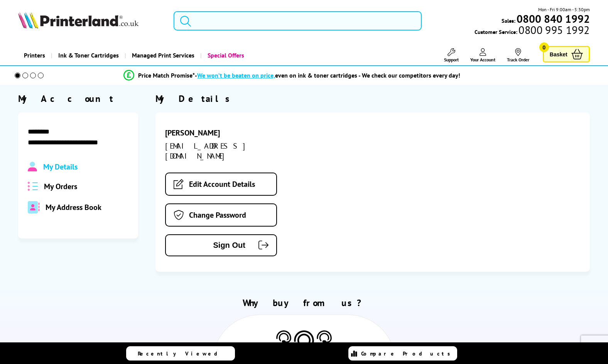 Image resolution: width=608 pixels, height=364 pixels. I want to click on span: My Orders, so click(61, 186).